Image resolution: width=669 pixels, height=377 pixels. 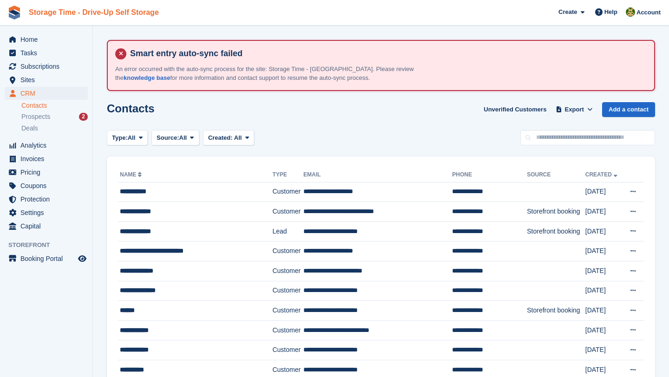 What do you see at coordinates (602, 175) in the screenshot?
I see `a: Created` at bounding box center [602, 175].